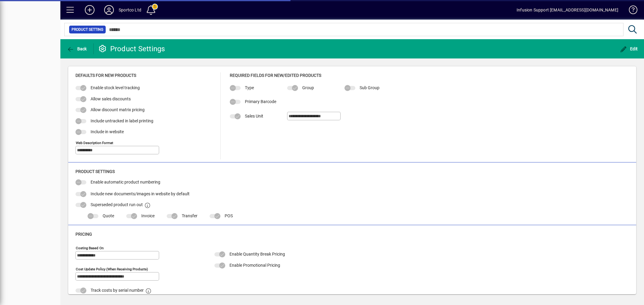 Image resolution: width=644 pixels, height=305 pixels. I want to click on span: Product Setting, so click(88, 30).